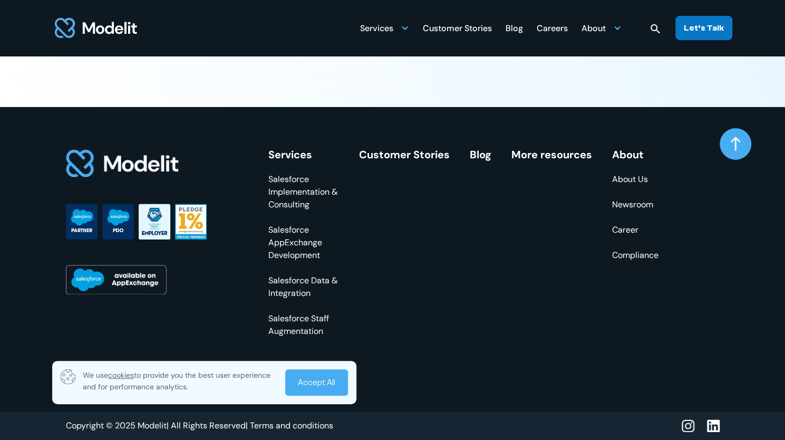  Describe the element at coordinates (304, 192) in the screenshot. I see `a: Salesforce Implementation & Consulting` at that location.